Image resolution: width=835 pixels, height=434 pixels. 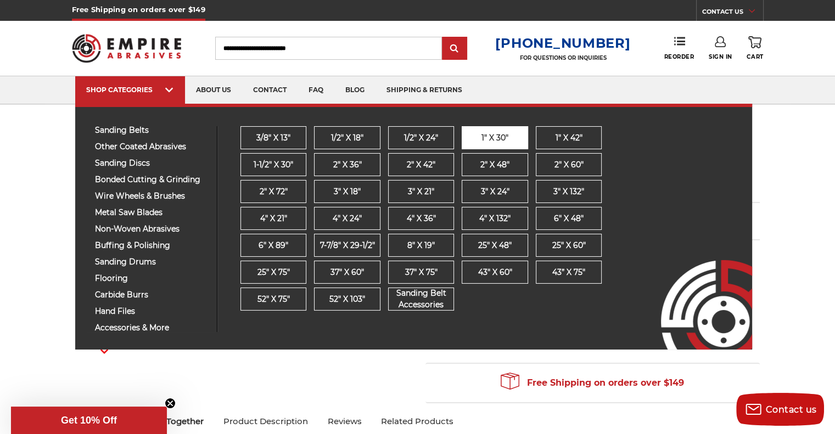 I want to click on span: flooring, so click(x=151, y=278).